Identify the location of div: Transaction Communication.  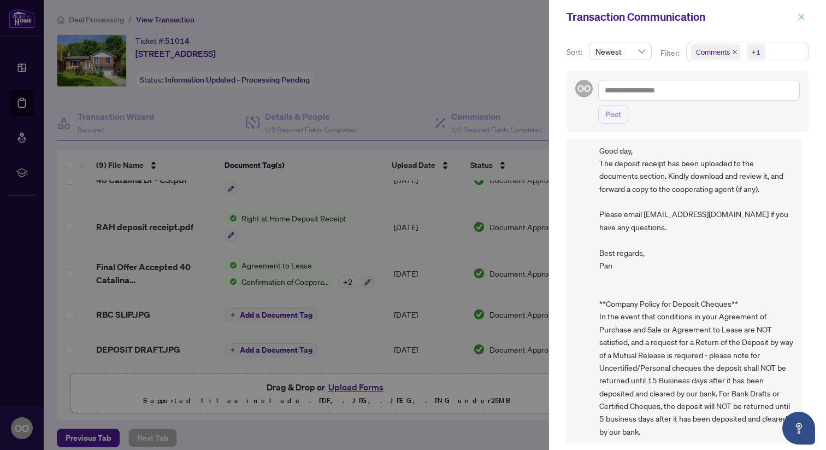
(680, 17).